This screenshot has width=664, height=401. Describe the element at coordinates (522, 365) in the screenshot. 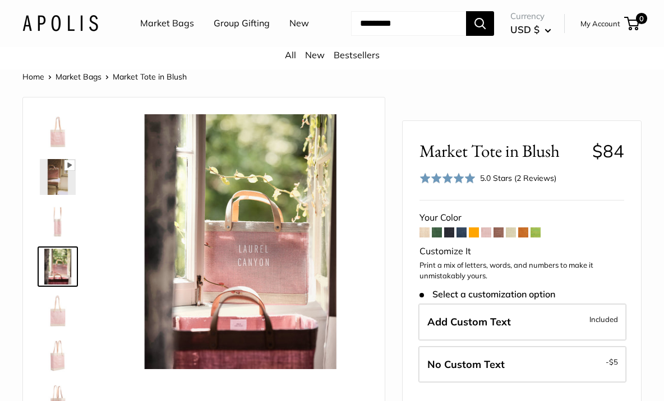

I see `label: Leave Blank` at that location.